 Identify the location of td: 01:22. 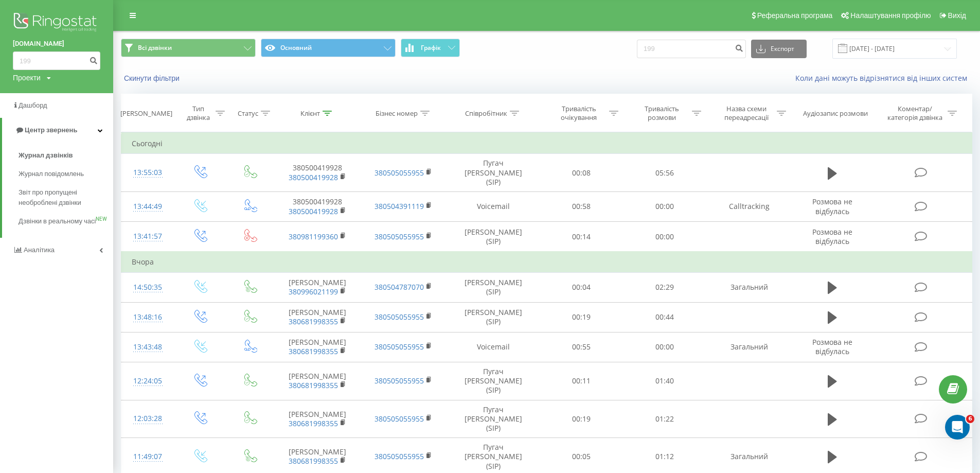
(665, 419).